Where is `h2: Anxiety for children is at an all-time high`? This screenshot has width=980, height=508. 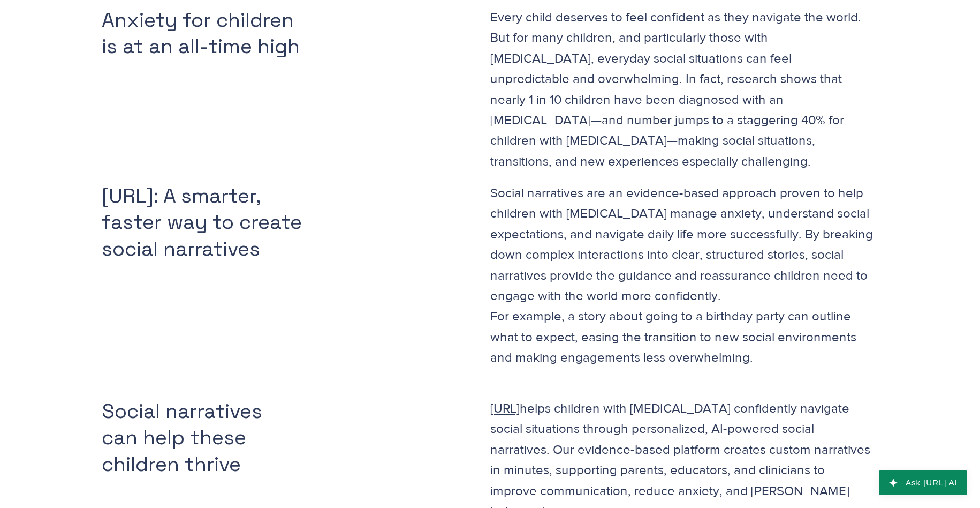
h2: Anxiety for children is at an all-time high is located at coordinates (202, 33).